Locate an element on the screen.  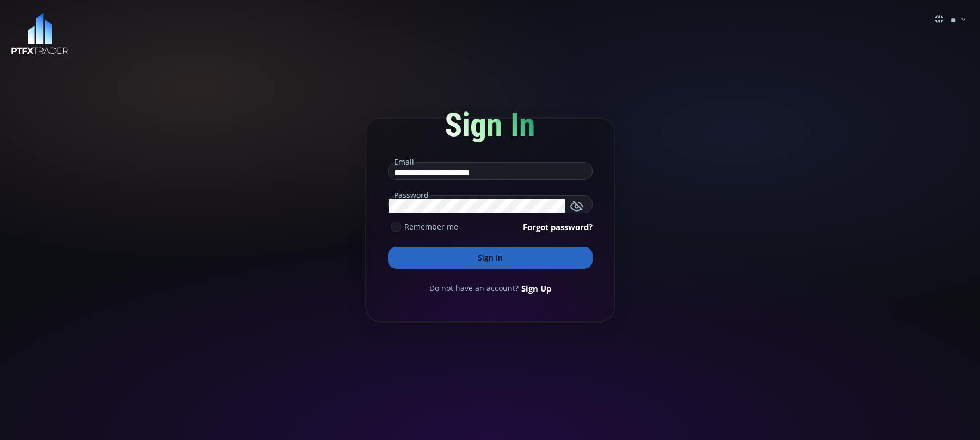
img: LOGO is located at coordinates (40, 34).